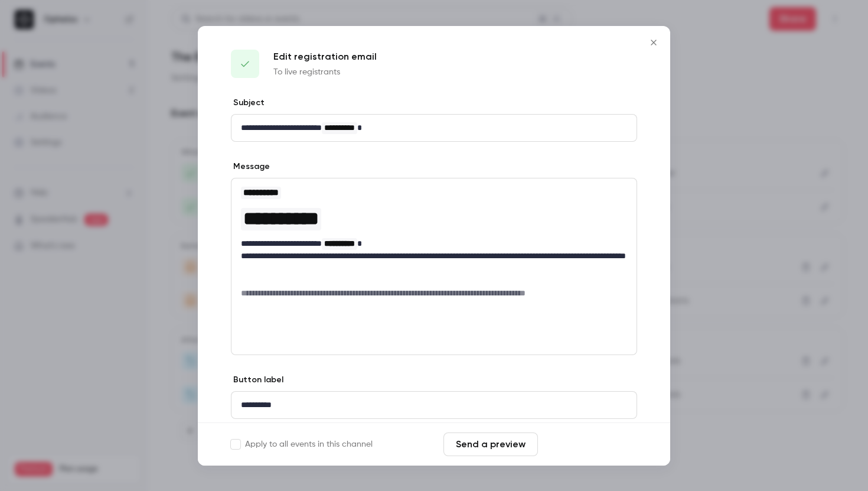 The image size is (868, 491). Describe the element at coordinates (590, 444) in the screenshot. I see `button: Save changes` at that location.